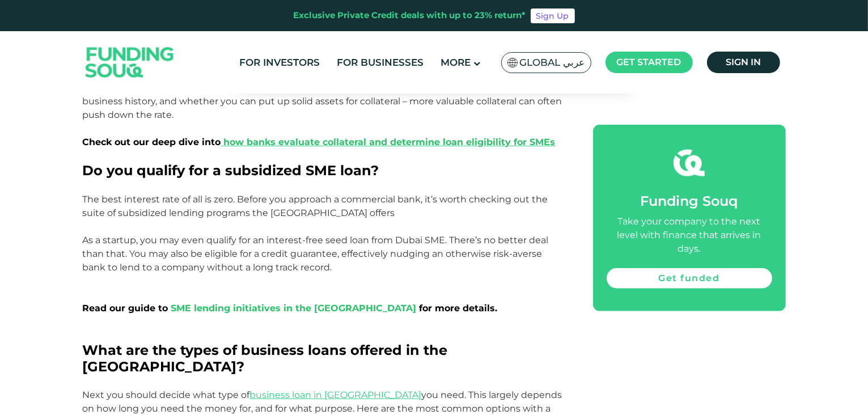  Describe the element at coordinates (231, 170) in the screenshot. I see `span: Do you qualify for a subsidized SME loan?` at that location.